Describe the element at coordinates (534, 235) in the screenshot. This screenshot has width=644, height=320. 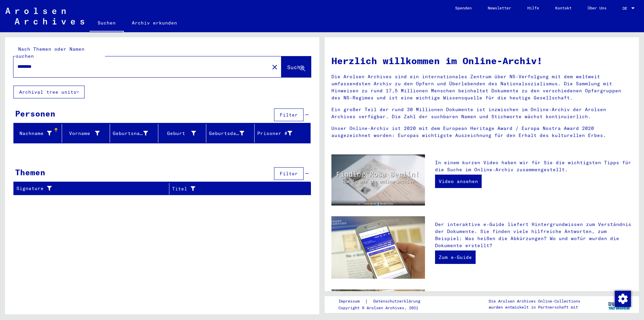
I see `p: Der interaktive e-Guide liefert Hintergrundwissen zum Verständnis der Dokumente. Sie finden viele...` at that location.